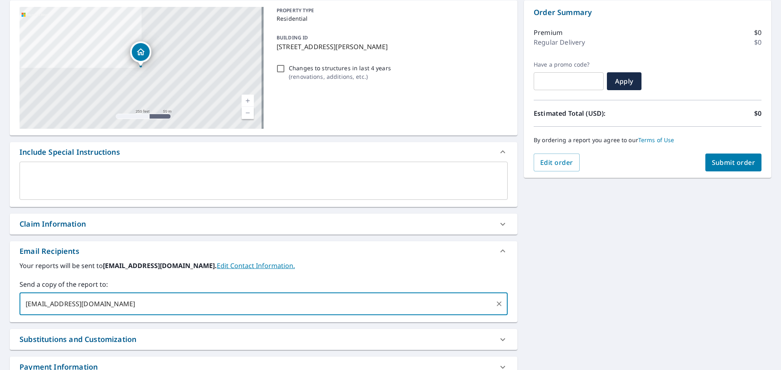 Image resolution: width=781 pixels, height=370 pixels. I want to click on div: Dropped pin, building 1, Residential property, 2027 N Douglas Ave Springfield, MO 65803, so click(141, 54).